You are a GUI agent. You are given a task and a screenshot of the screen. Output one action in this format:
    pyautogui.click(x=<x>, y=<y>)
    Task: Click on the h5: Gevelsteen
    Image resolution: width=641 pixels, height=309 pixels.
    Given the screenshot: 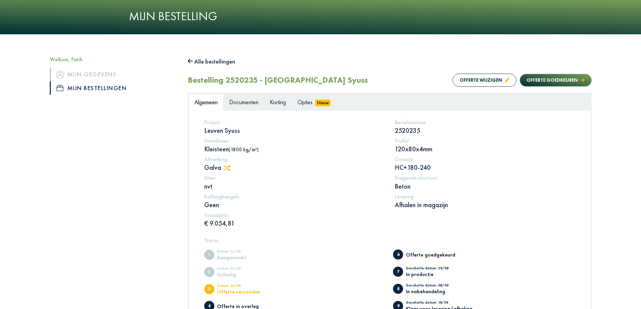 What is the action you would take?
    pyautogui.click(x=295, y=141)
    